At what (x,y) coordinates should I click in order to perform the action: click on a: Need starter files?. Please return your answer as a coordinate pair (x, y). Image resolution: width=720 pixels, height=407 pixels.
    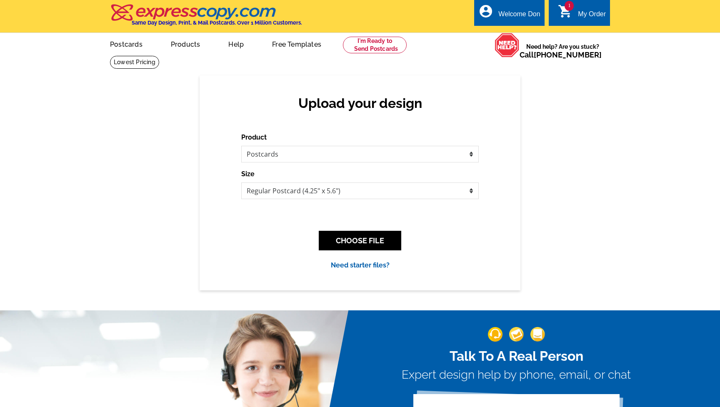
    Looking at the image, I should click on (360, 265).